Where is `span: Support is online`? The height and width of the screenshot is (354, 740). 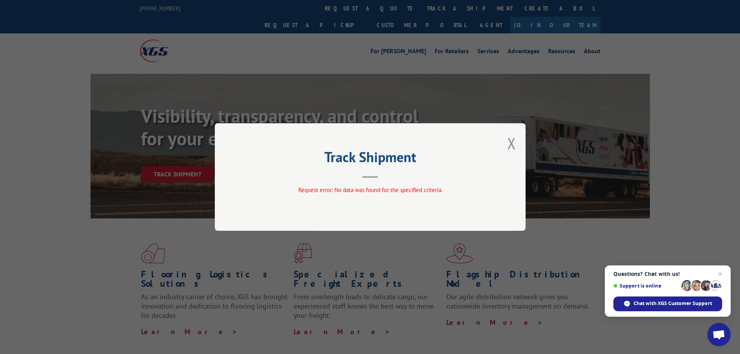 span: Support is online is located at coordinates (646, 285).